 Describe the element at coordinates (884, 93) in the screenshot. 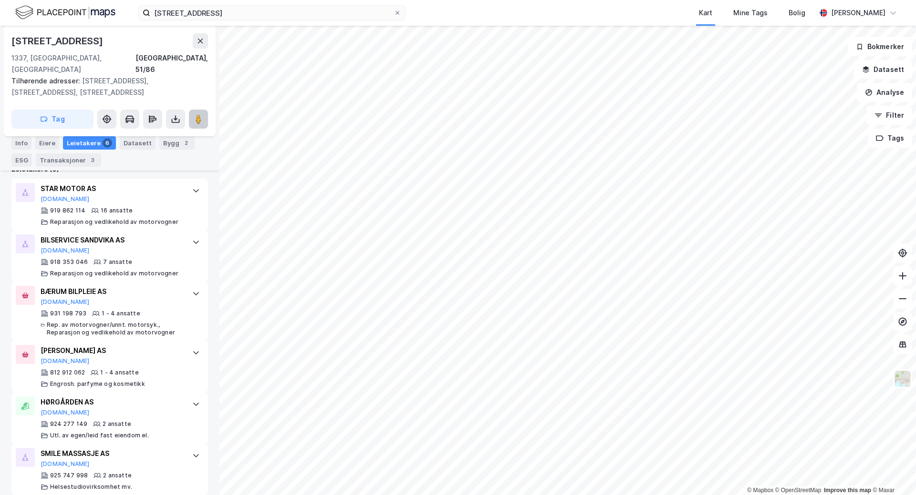

I see `button: Analyse` at that location.